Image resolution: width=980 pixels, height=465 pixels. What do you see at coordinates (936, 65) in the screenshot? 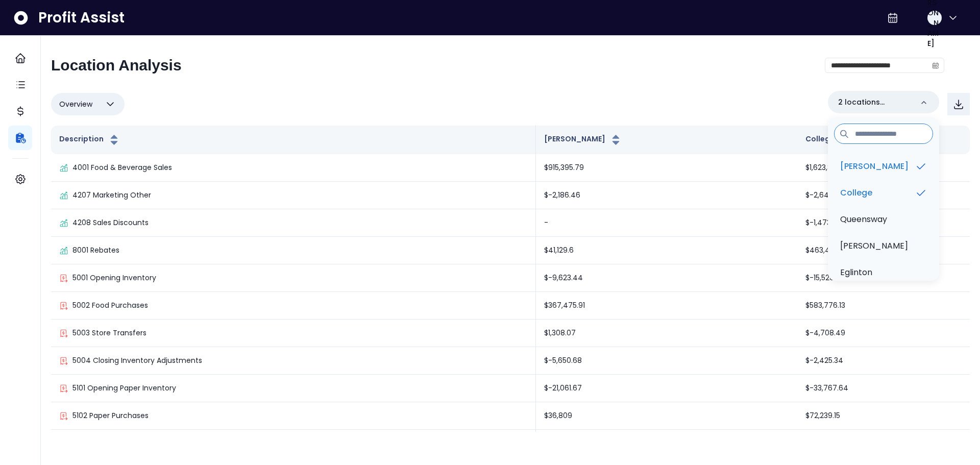
I see `svg: calendar` at bounding box center [936, 65].